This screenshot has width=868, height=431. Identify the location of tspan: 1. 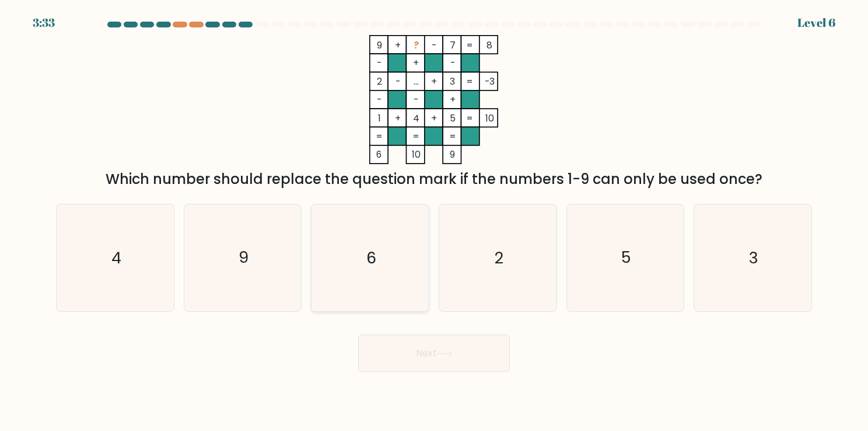
(379, 118).